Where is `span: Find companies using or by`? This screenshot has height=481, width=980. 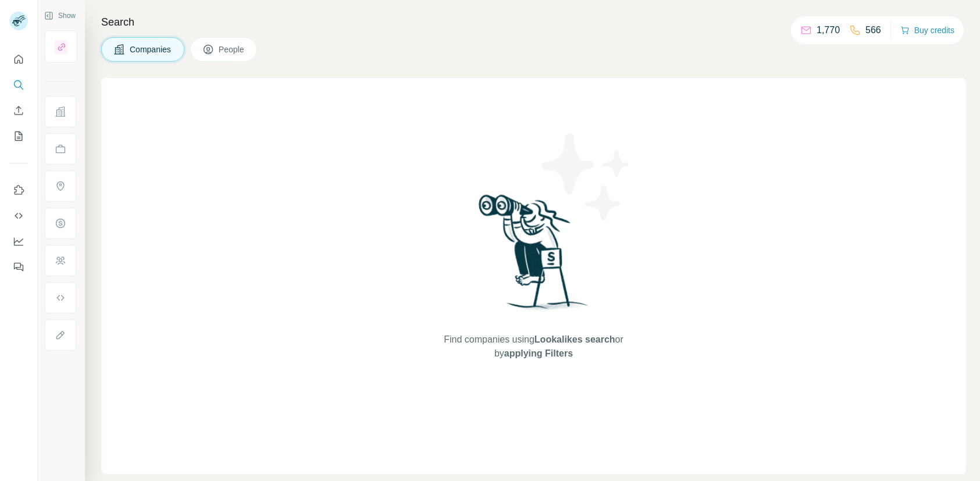 span: Find companies using or by is located at coordinates (533, 346).